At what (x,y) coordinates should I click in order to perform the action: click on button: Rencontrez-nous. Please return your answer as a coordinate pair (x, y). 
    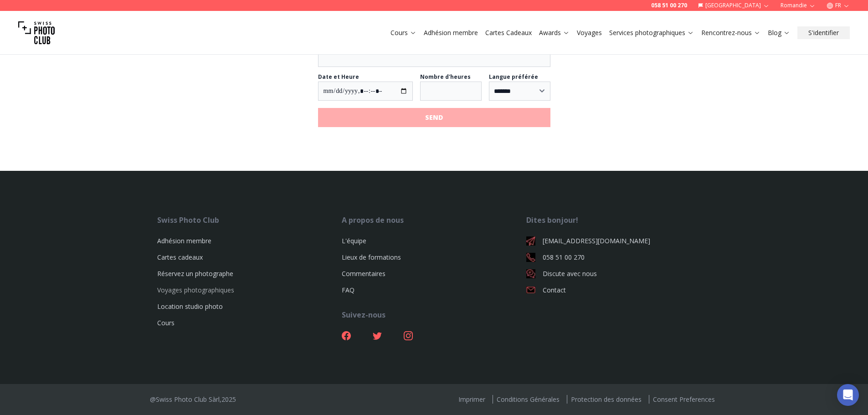
    Looking at the image, I should click on (731, 33).